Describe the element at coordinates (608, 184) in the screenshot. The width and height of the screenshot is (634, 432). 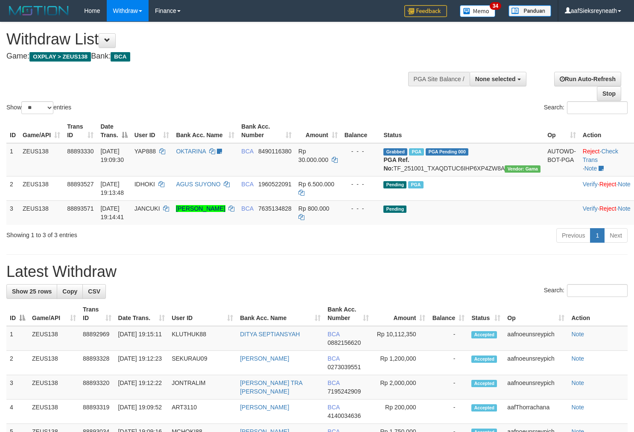
I see `a: Reject` at that location.